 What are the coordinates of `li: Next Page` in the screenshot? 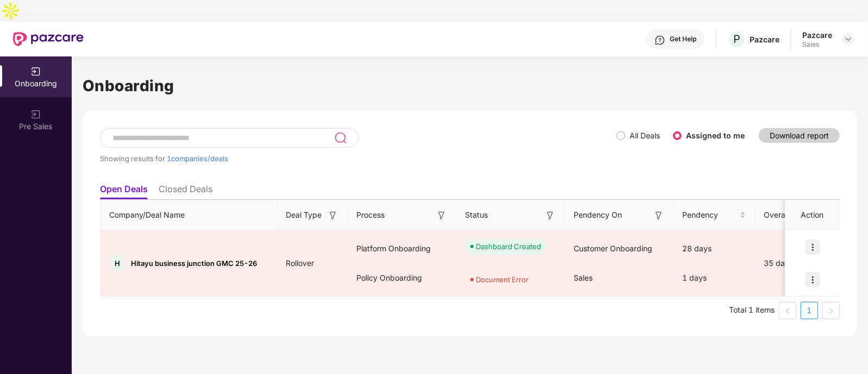 It's located at (831, 311).